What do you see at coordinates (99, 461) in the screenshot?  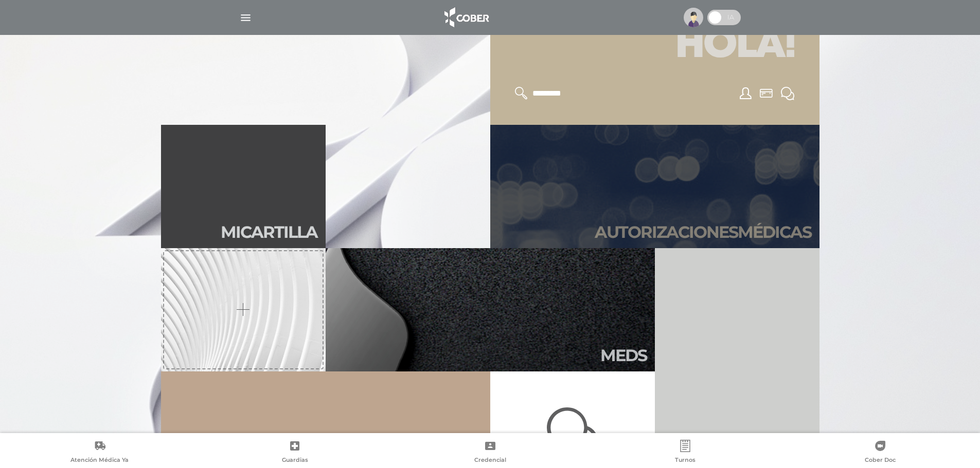 I see `span: Atención Médica Ya` at bounding box center [99, 461].